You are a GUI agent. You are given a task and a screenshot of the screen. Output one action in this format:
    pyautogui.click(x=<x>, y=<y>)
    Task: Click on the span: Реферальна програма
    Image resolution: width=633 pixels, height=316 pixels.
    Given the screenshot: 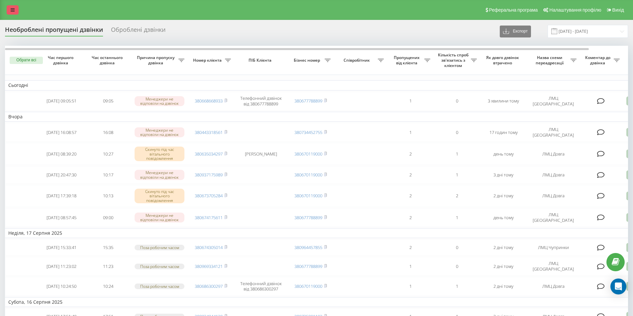 What is the action you would take?
    pyautogui.click(x=513, y=10)
    